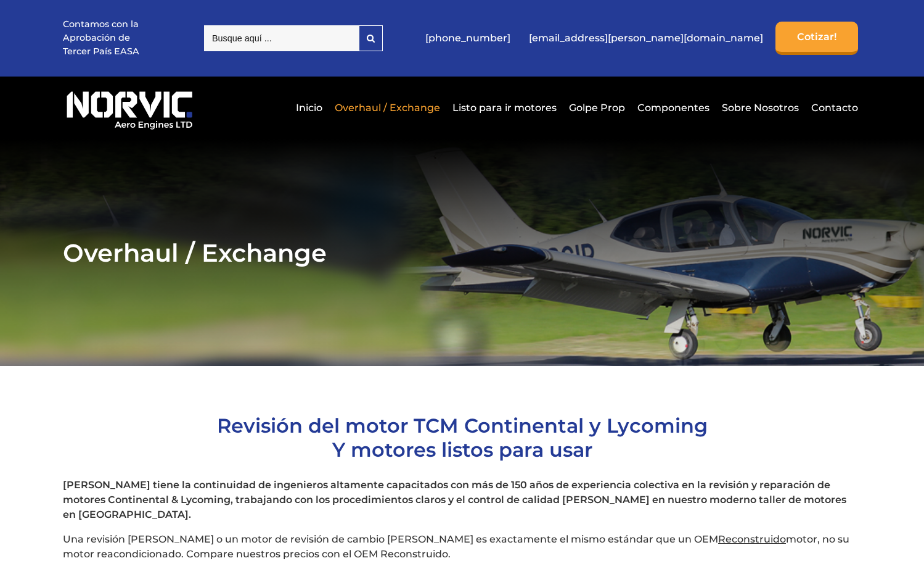 The width and height of the screenshot is (924, 566). What do you see at coordinates (673, 107) in the screenshot?
I see `a: Componentes` at bounding box center [673, 107].